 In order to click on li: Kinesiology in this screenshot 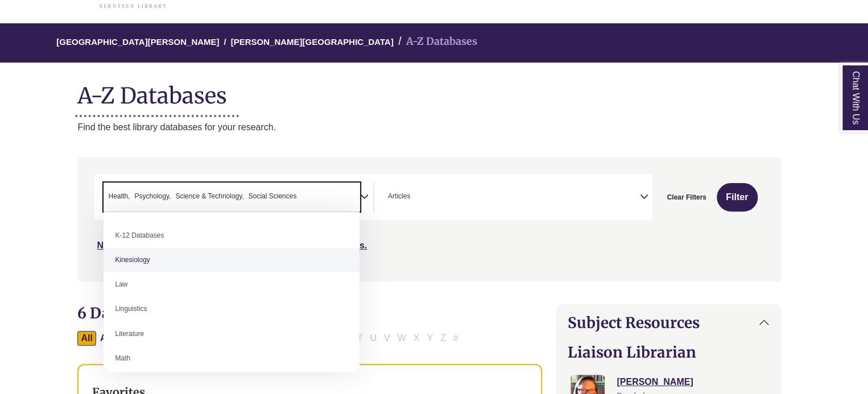, I will do `click(231, 260)`.